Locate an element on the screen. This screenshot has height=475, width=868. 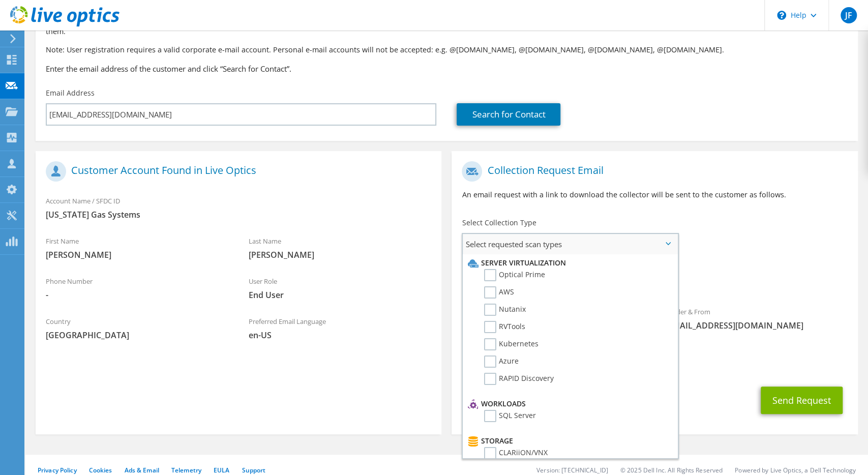
label: Kubernetes is located at coordinates (511, 344).